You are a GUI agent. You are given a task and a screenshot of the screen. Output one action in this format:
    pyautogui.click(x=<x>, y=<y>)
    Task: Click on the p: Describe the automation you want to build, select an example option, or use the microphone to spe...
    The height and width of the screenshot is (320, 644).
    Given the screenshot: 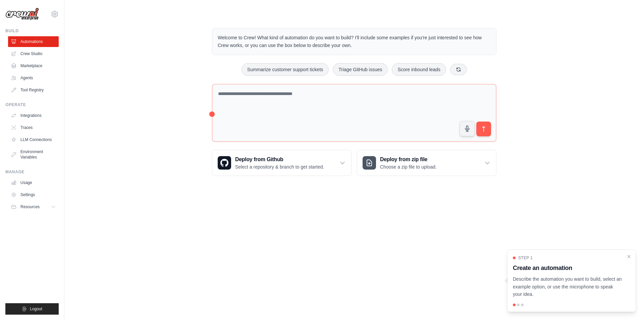 What is the action you would take?
    pyautogui.click(x=567, y=287)
    